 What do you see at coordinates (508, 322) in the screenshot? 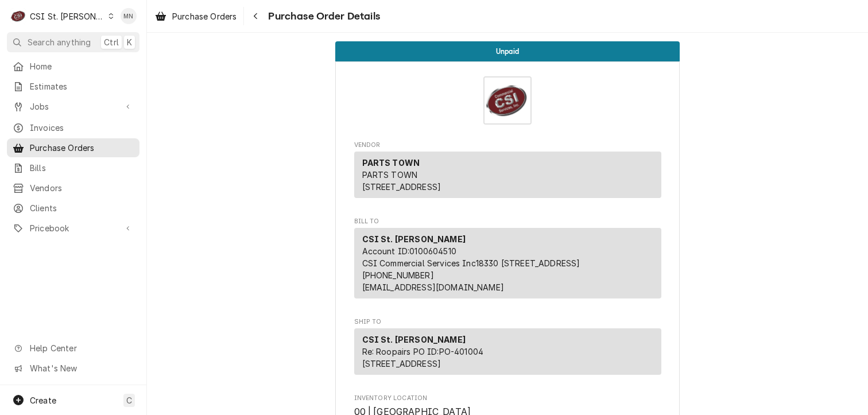
I see `span: Ship To` at bounding box center [508, 322].